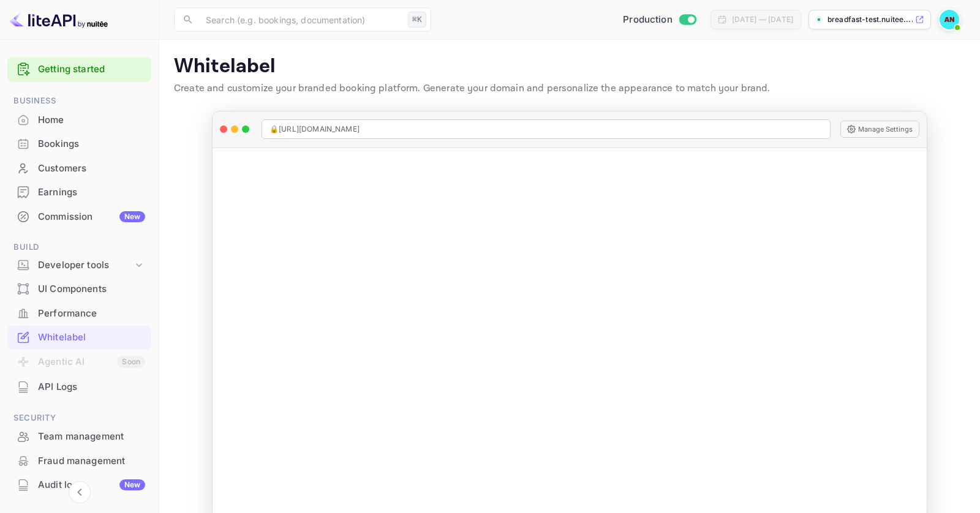 The height and width of the screenshot is (513, 980). What do you see at coordinates (91, 69) in the screenshot?
I see `a: Getting started` at bounding box center [91, 69].